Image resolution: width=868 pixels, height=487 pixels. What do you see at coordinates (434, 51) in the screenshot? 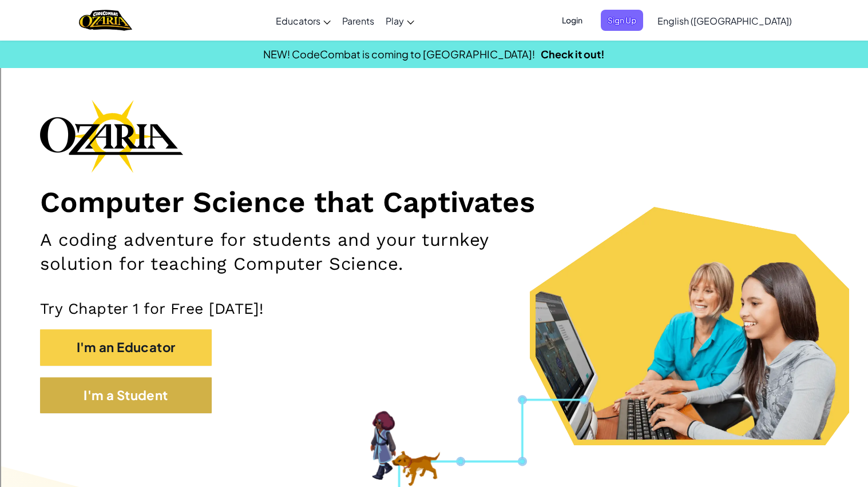
I see `div: Options` at bounding box center [434, 51].